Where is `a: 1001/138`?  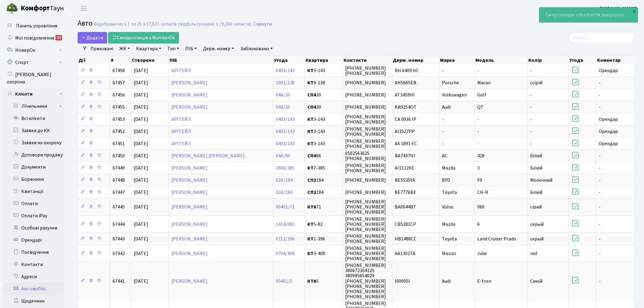 a: 1001/138 is located at coordinates (285, 83).